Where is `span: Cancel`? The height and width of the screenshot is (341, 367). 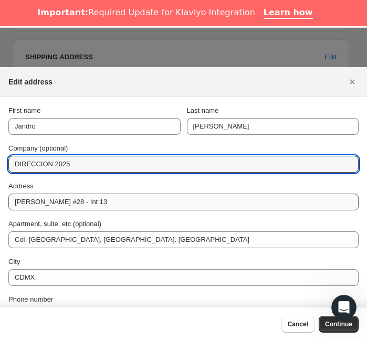
span: Cancel is located at coordinates (298, 325).